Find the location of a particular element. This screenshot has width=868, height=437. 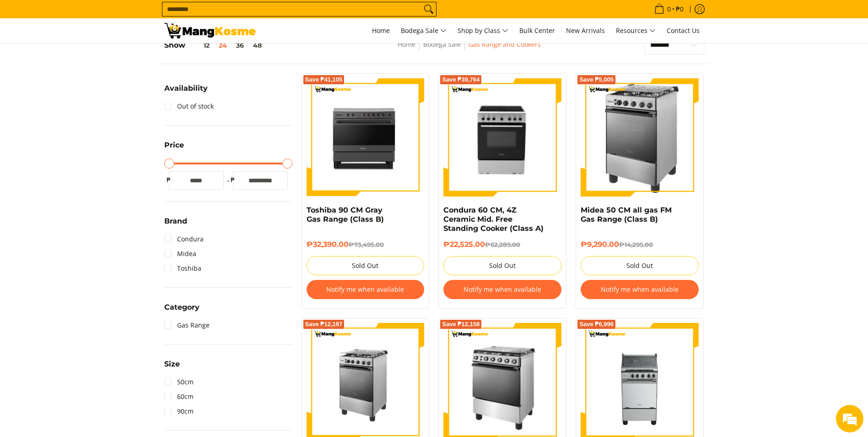

a: Condura is located at coordinates (184, 239).